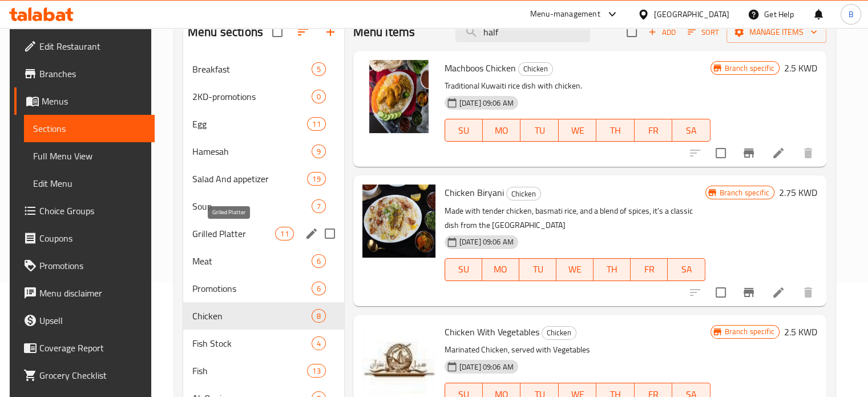 This screenshot has height=397, width=868. Describe the element at coordinates (330, 32) in the screenshot. I see `button: Add section` at that location.